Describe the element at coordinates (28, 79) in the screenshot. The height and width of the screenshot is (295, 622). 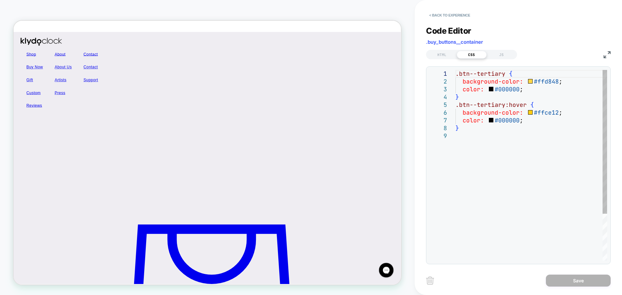
I see `a: Gift` at that location.